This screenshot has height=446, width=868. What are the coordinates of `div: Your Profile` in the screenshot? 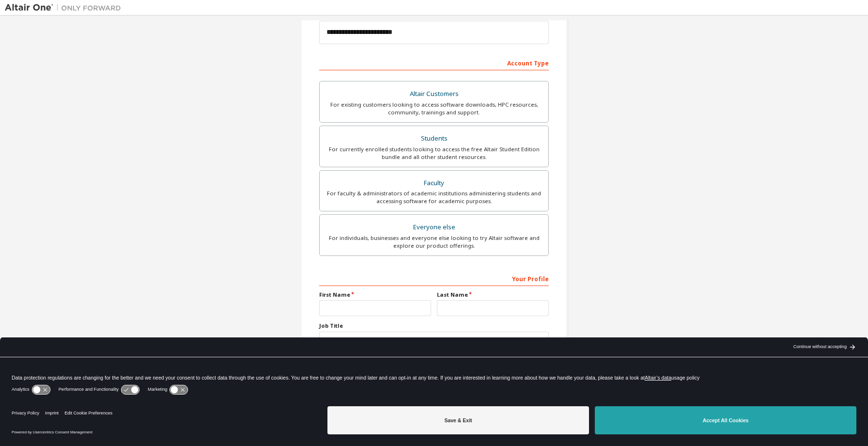 It's located at (434, 278).